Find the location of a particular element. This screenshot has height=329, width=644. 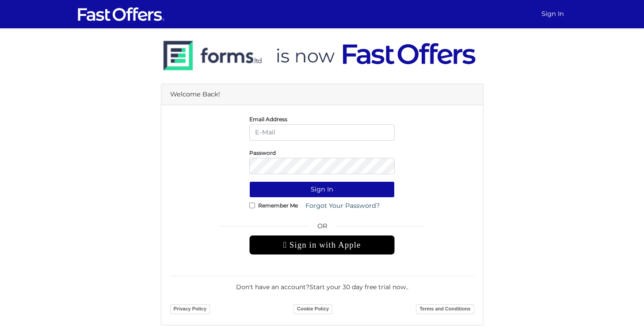

input: E-Mail is located at coordinates (322, 132).